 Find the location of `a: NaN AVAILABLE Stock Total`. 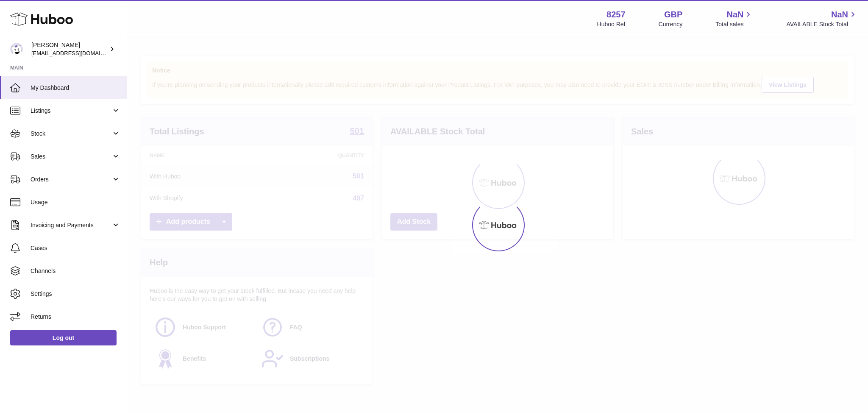

a: NaN AVAILABLE Stock Total is located at coordinates (822, 19).